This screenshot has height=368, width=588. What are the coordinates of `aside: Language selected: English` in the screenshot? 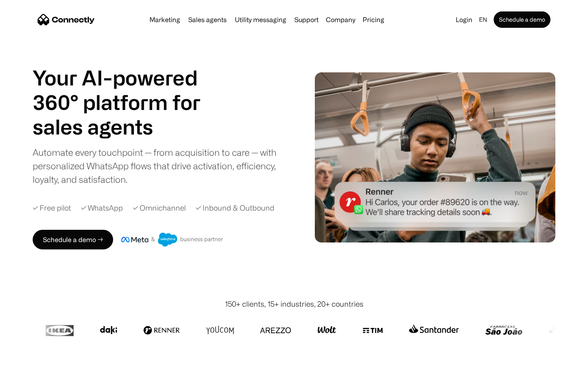 It's located at (29, 359).